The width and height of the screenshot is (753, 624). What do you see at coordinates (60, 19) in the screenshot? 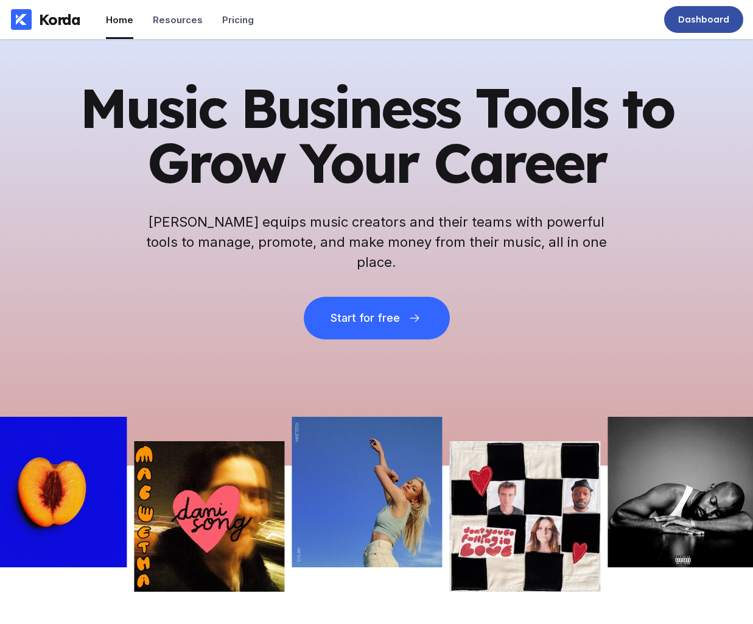
I see `div: Korda` at bounding box center [60, 19].